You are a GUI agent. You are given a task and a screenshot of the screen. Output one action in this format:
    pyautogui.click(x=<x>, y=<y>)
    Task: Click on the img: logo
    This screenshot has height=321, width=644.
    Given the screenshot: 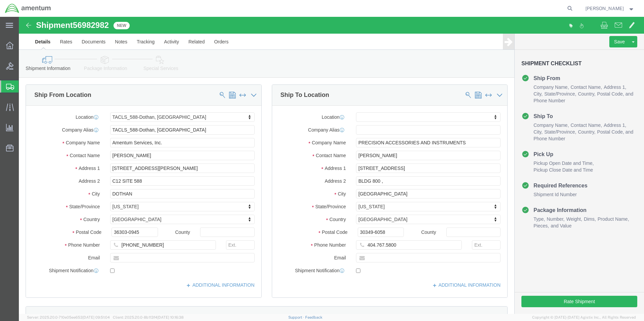 What is the action you would take?
    pyautogui.click(x=28, y=9)
    